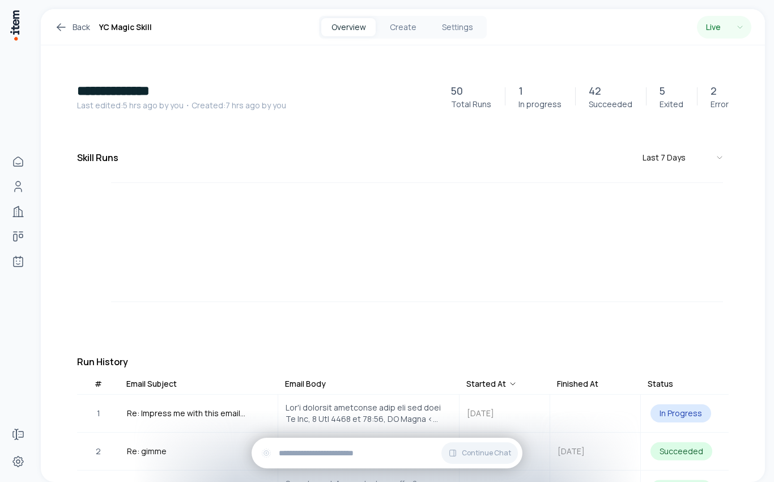 This screenshot has height=482, width=774. Describe the element at coordinates (98, 451) in the screenshot. I see `span: 2` at that location.